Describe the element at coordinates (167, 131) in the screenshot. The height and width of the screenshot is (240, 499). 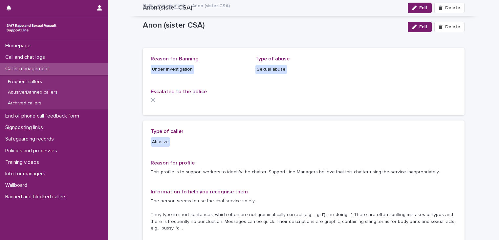
I see `span: Type of caller` at that location.